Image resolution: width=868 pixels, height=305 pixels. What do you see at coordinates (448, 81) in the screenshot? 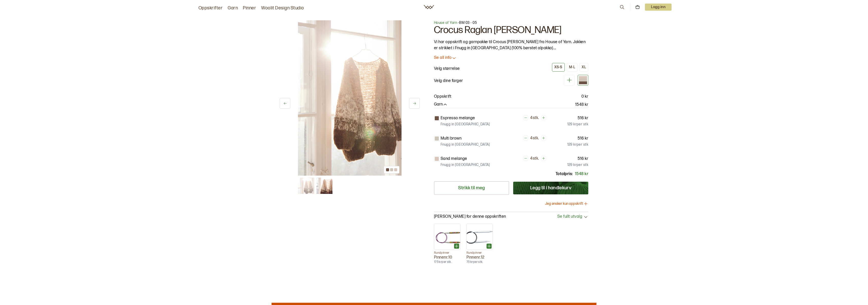
I see `p: Velg dine farger` at bounding box center [448, 81].